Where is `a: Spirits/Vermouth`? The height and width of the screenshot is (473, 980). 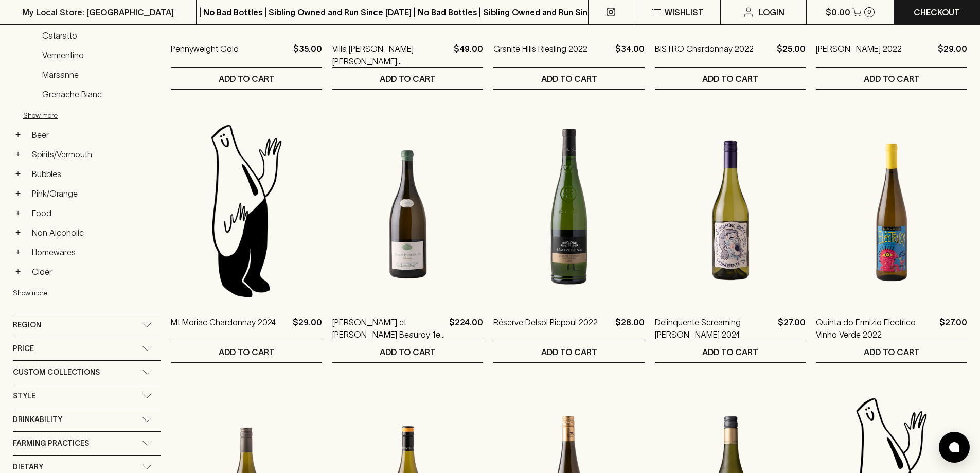
a: Spirits/Vermouth is located at coordinates (93, 155).